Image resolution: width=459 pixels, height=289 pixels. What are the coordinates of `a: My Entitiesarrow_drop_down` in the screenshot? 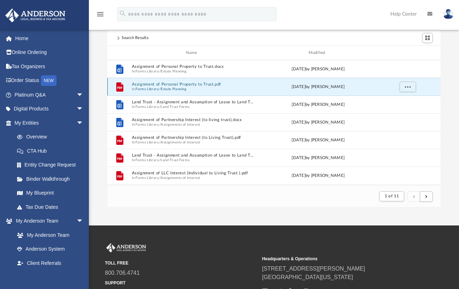 It's located at (49, 123).